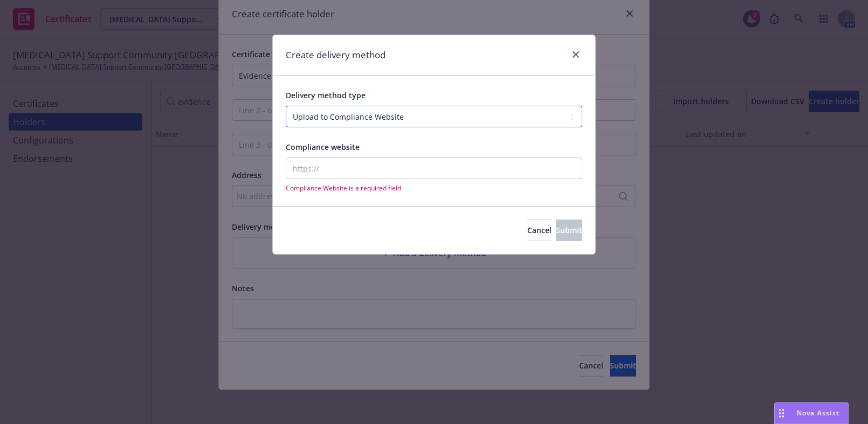 The image size is (868, 424). What do you see at coordinates (539, 230) in the screenshot?
I see `button: Cancel` at bounding box center [539, 230].